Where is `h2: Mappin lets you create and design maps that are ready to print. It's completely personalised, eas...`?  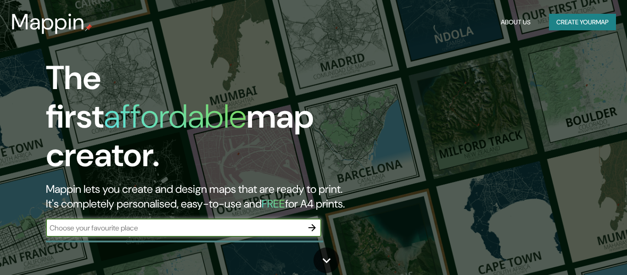
h2: Mappin lets you create and design maps that are ready to print. It's completely personalised, eas... is located at coordinates (202, 196).